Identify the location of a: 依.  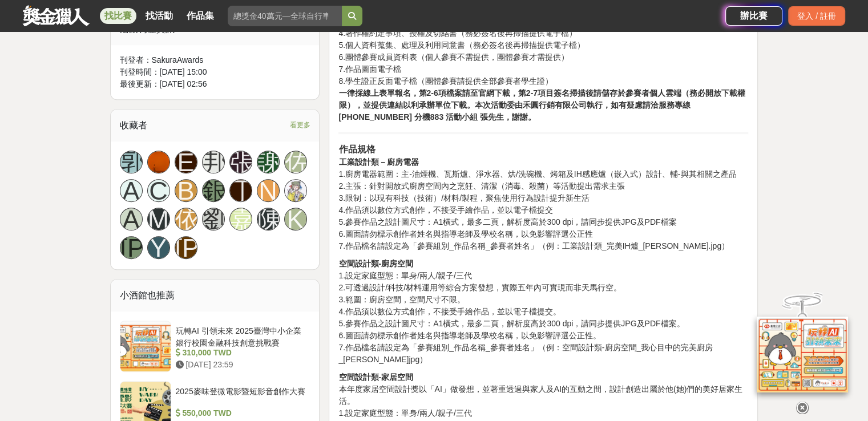
(186, 219).